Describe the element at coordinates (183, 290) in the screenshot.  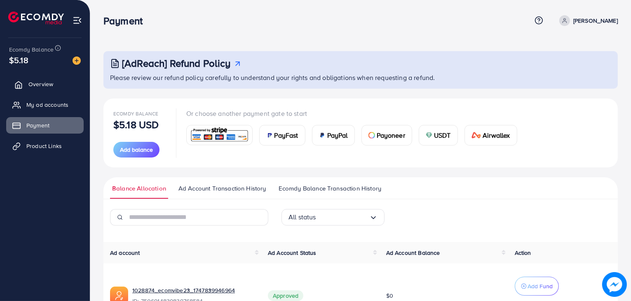
I see `a: 1028874_ecomvibe23_1747839946964` at that location.